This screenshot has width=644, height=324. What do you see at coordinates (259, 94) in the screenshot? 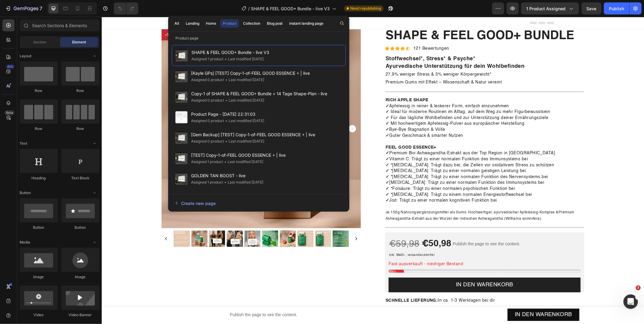
I see `span: Copy-1 of SHAPE & FEEL GOOD+ Bundle + 14 Tage Shape-Plan - live` at bounding box center [259, 94].